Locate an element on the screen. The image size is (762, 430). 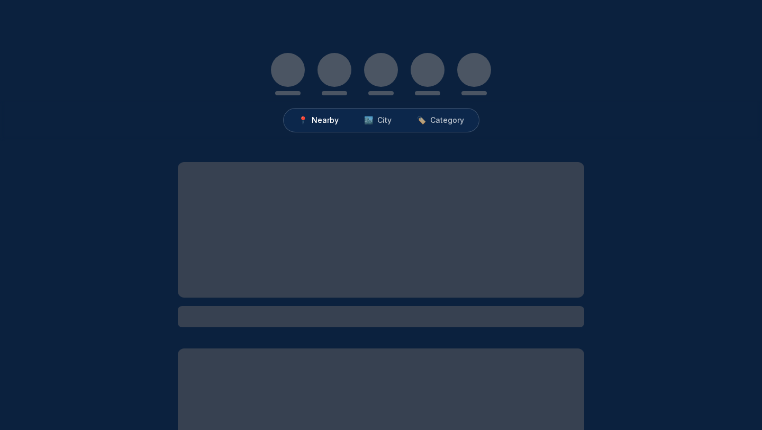
span: Nearby is located at coordinates (325, 120).